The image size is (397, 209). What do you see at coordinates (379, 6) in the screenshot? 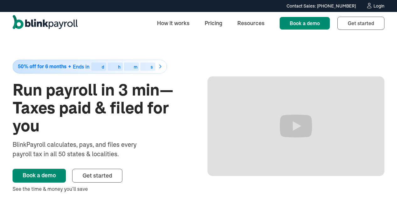
I see `div: Login` at bounding box center [379, 6].